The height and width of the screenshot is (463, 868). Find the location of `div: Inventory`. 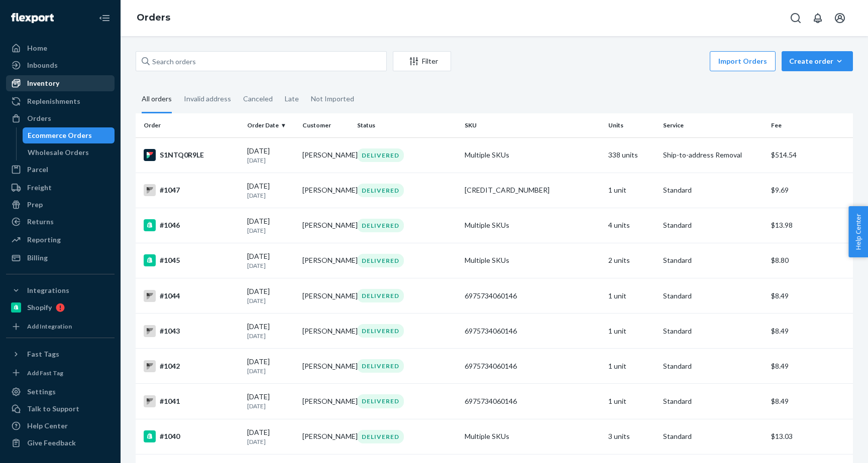

div: Inventory is located at coordinates (43, 83).